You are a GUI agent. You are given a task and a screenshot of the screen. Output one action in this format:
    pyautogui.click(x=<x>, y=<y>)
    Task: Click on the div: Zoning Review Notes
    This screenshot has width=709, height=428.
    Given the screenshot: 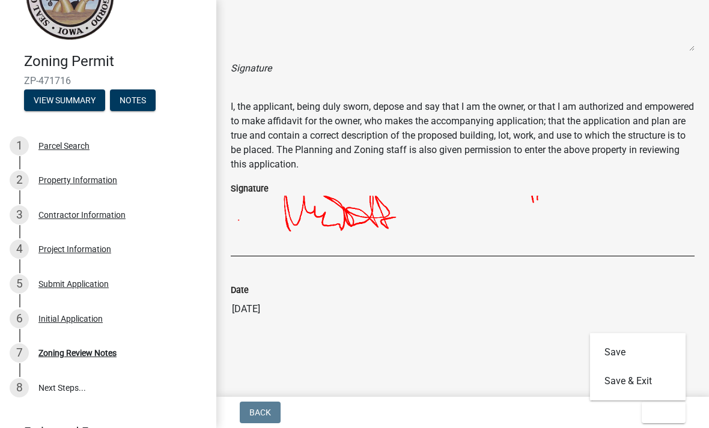 What is the action you would take?
    pyautogui.click(x=77, y=353)
    